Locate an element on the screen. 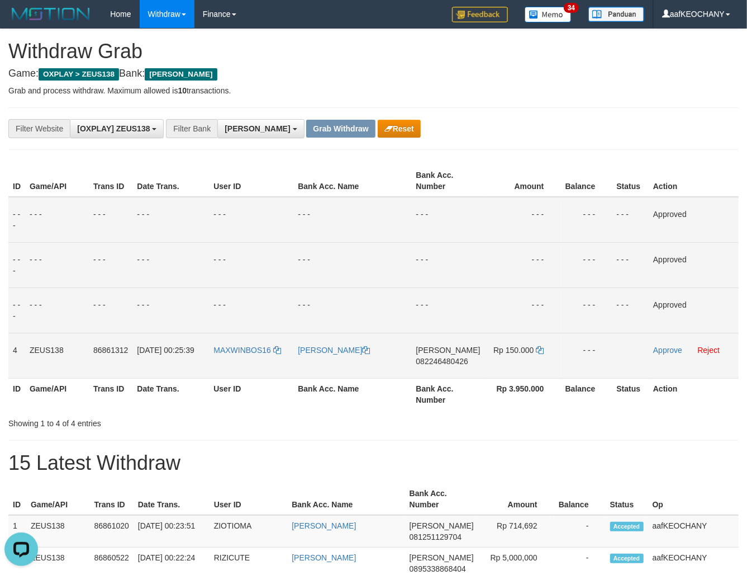 The image size is (747, 575). td: ZIOTIOMA is located at coordinates (249, 531).